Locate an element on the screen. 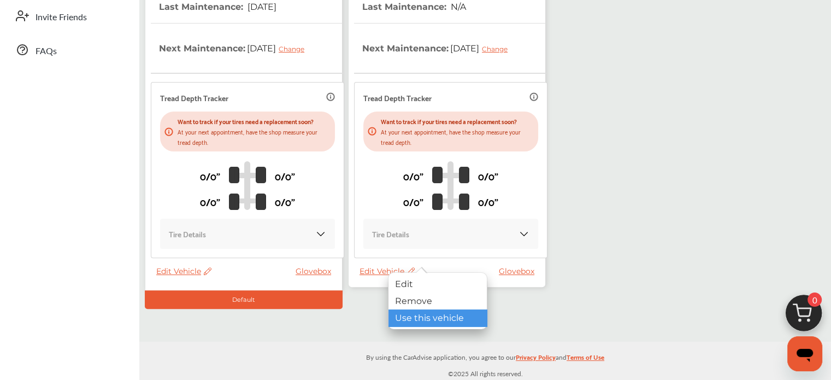 The image size is (831, 380). p: By using the CarAdvise application, you agree to our and is located at coordinates (485, 356).